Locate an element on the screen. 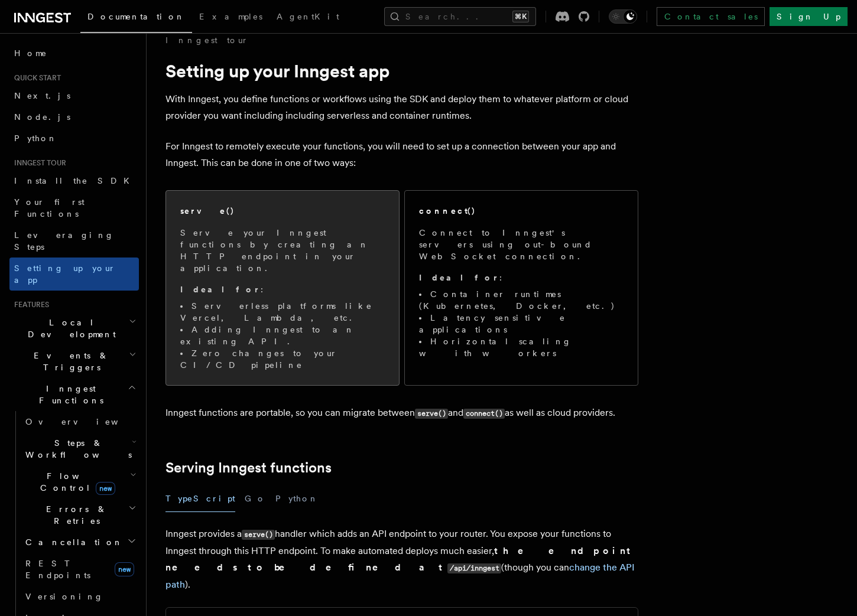 The image size is (857, 616). a: serve()Serve your Inngest functions by creating an HTTP endpoint in your application.Ideal for:Se... is located at coordinates (282, 288).